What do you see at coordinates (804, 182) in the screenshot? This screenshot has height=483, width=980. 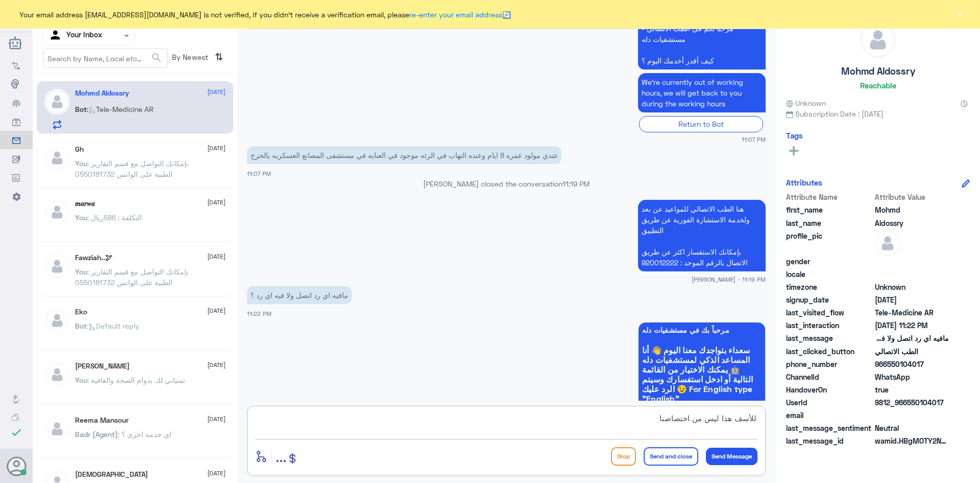 I see `h6: Attributes` at bounding box center [804, 182].